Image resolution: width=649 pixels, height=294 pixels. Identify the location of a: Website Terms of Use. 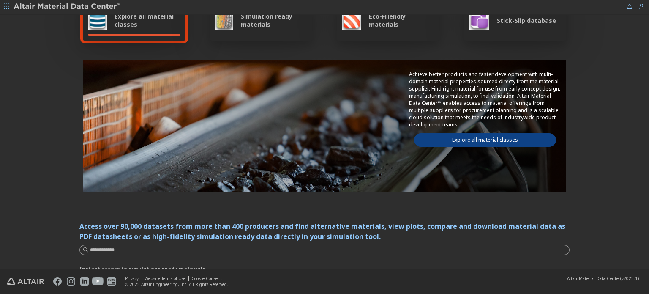
(165, 278).